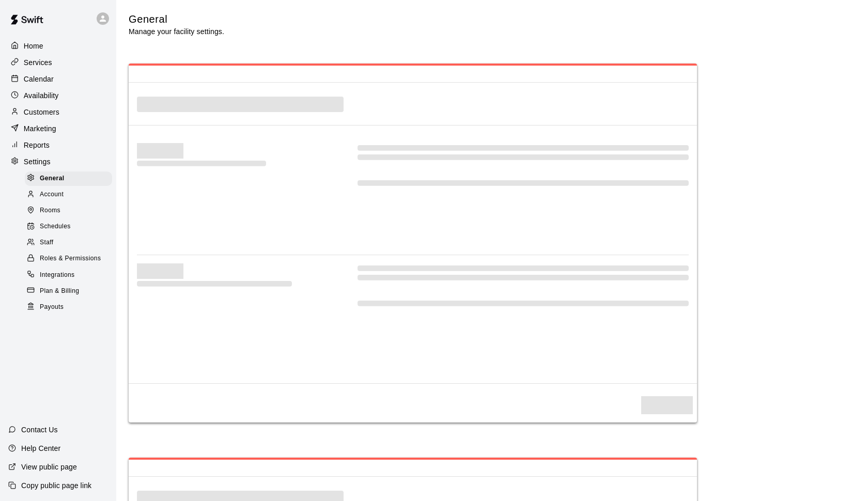 Image resolution: width=868 pixels, height=501 pixels. Describe the element at coordinates (68, 291) in the screenshot. I see `div: Plan & Billing` at that location.